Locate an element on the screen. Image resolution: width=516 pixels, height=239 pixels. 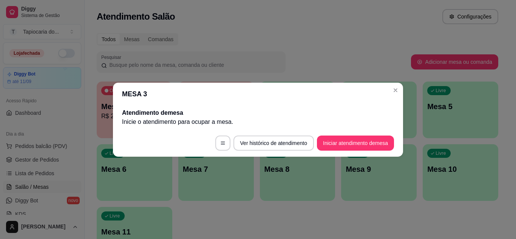
h2: Atendimento de mesa is located at coordinates (258, 113).